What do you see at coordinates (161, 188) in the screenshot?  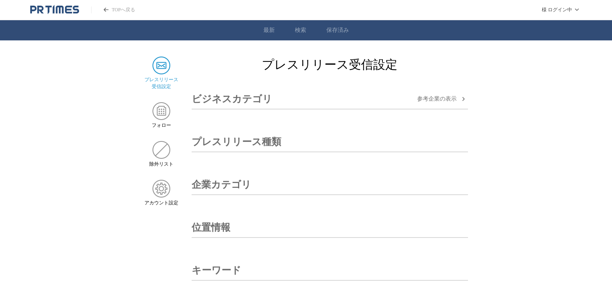 I see `img: アカウント設定` at bounding box center [161, 188].